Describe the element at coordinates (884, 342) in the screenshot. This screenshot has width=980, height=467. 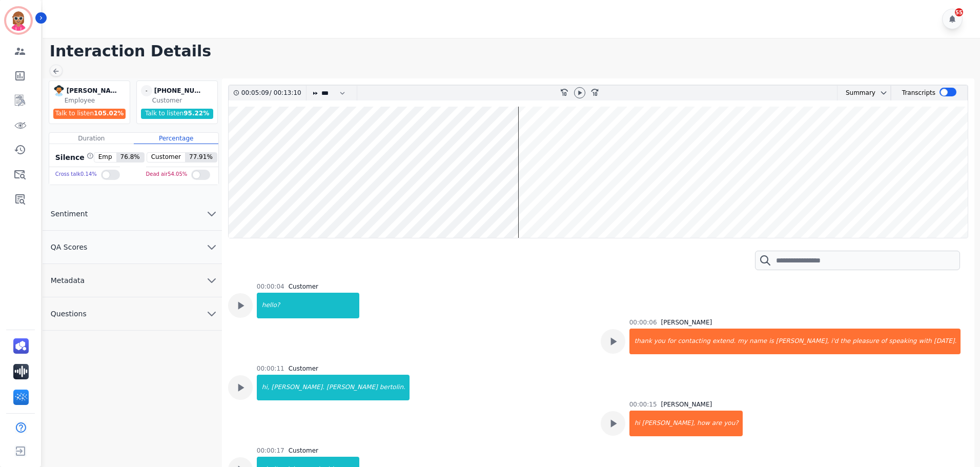
I see `div: of` at that location.